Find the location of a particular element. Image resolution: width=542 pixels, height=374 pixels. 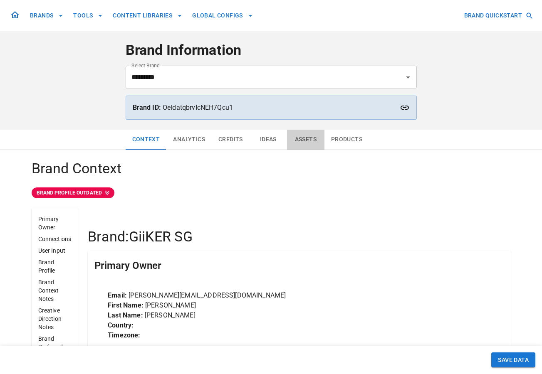

button: Credits is located at coordinates (230, 140).